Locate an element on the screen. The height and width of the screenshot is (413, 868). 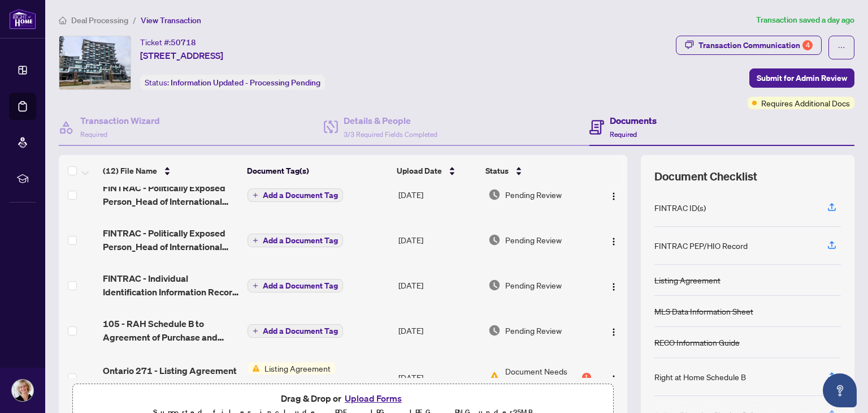
h4: Documents is located at coordinates (633, 120).